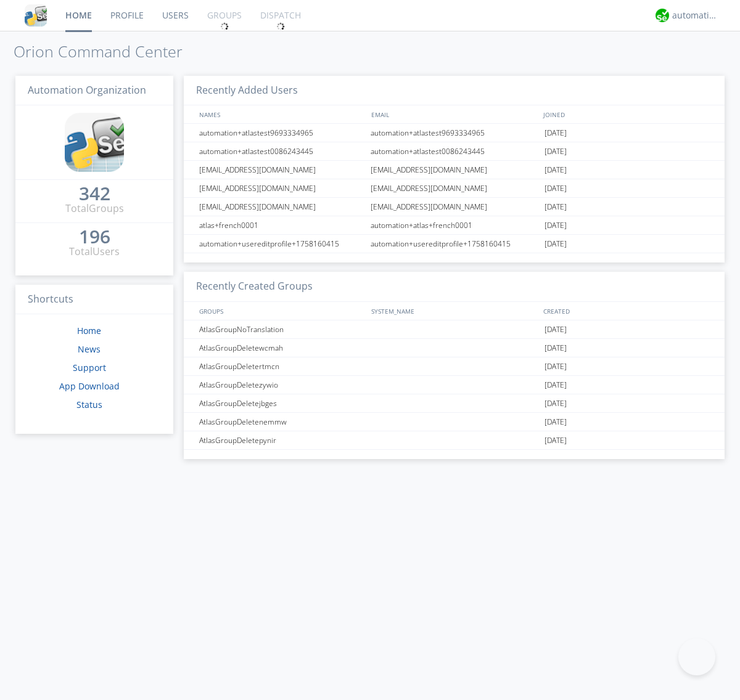 Image resolution: width=740 pixels, height=700 pixels. I want to click on a: Support, so click(89, 368).